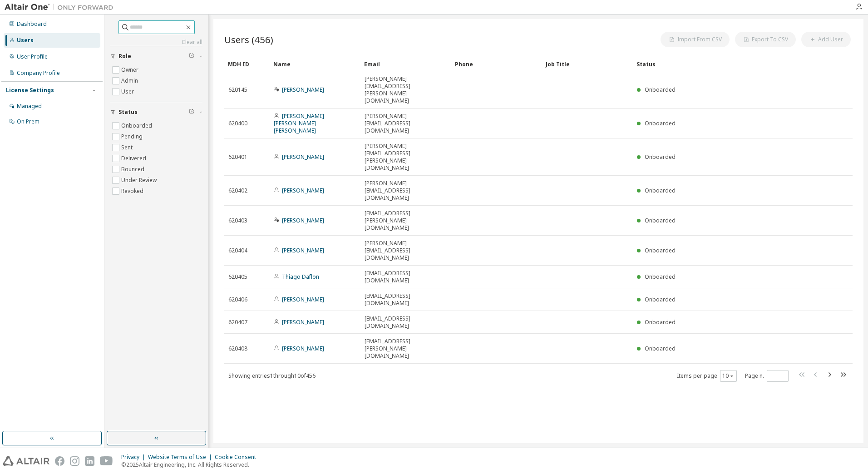 The height and width of the screenshot is (474, 868). I want to click on div: On Prem, so click(28, 122).